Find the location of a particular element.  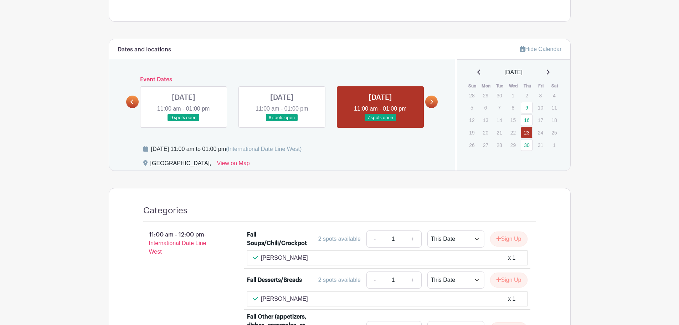

p: 3 is located at coordinates (540, 95).